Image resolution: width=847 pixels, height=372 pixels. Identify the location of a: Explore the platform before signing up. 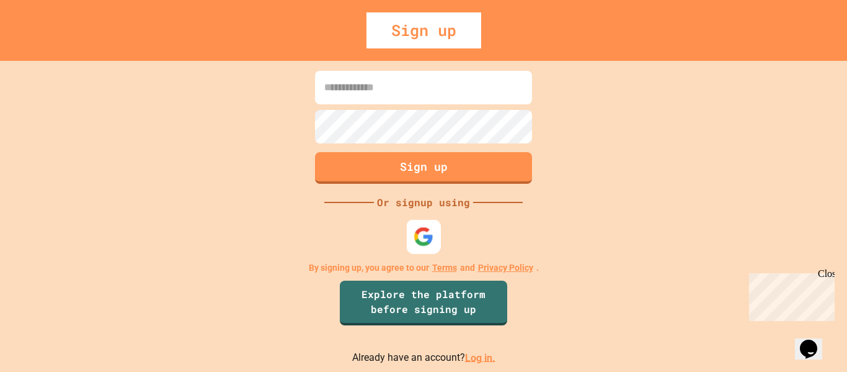
(424, 303).